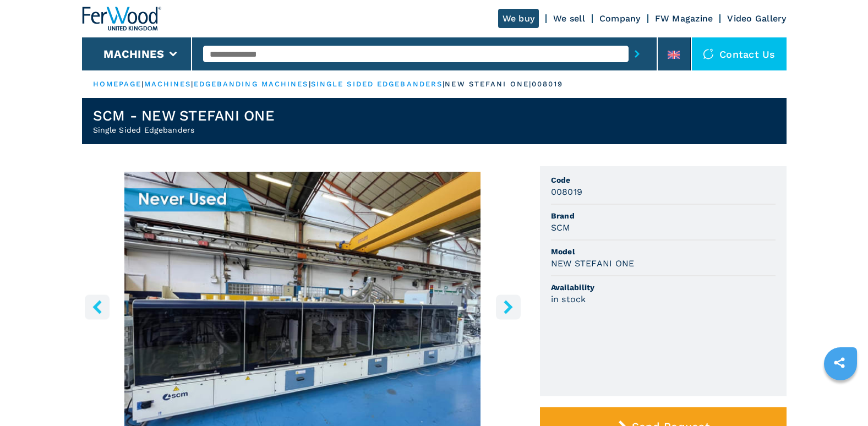  I want to click on a: HOMEPAGE, so click(117, 83).